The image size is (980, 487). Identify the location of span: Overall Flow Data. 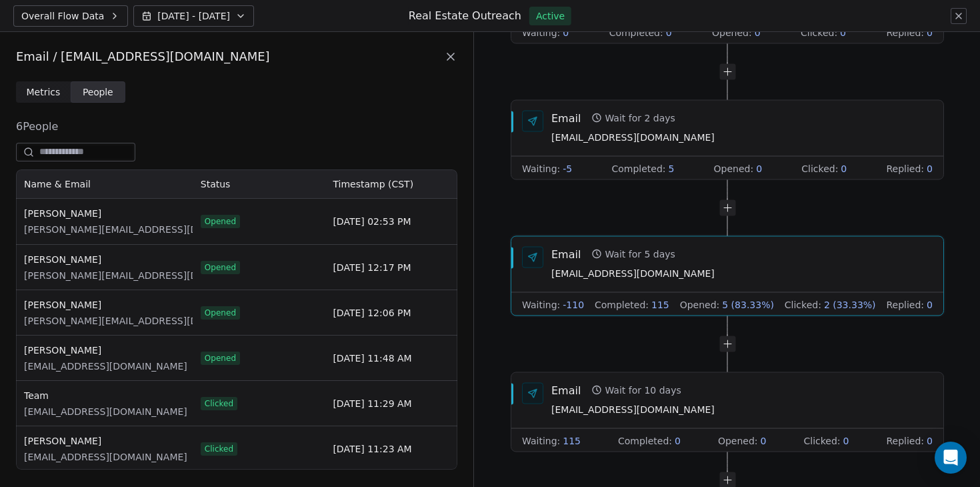
(63, 16).